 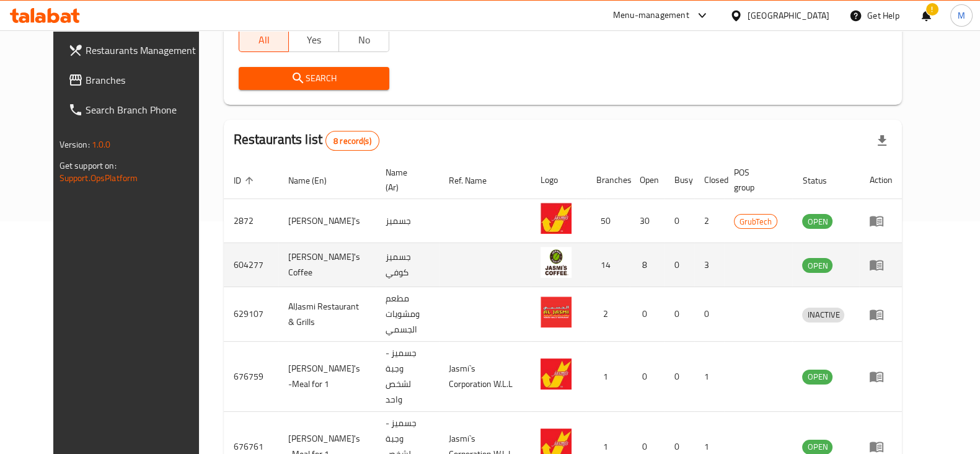 I want to click on th: Logo, so click(x=558, y=180).